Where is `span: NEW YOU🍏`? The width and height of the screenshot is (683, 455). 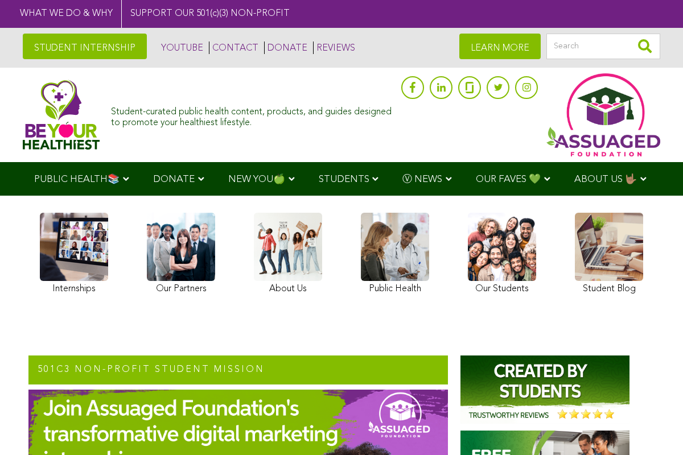
span: NEW YOU🍏 is located at coordinates (257, 179).